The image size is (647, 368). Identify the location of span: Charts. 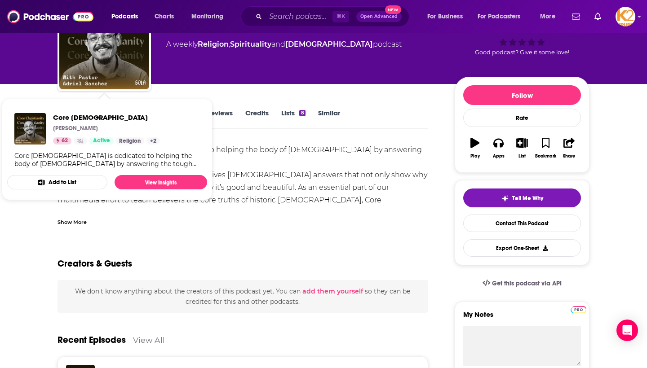
(164, 17).